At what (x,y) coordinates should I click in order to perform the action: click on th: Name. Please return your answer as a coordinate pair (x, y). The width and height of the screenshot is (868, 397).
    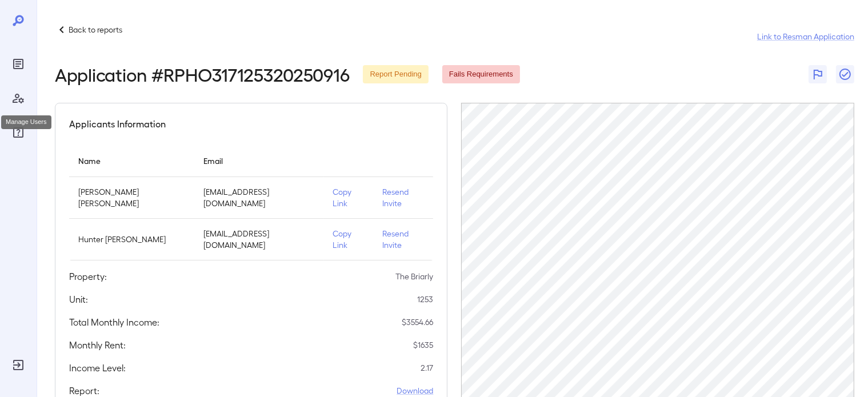
    Looking at the image, I should click on (132, 161).